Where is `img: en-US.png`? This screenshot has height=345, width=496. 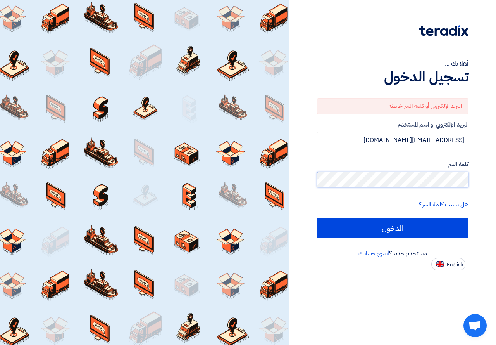
img: en-US.png is located at coordinates (440, 264).